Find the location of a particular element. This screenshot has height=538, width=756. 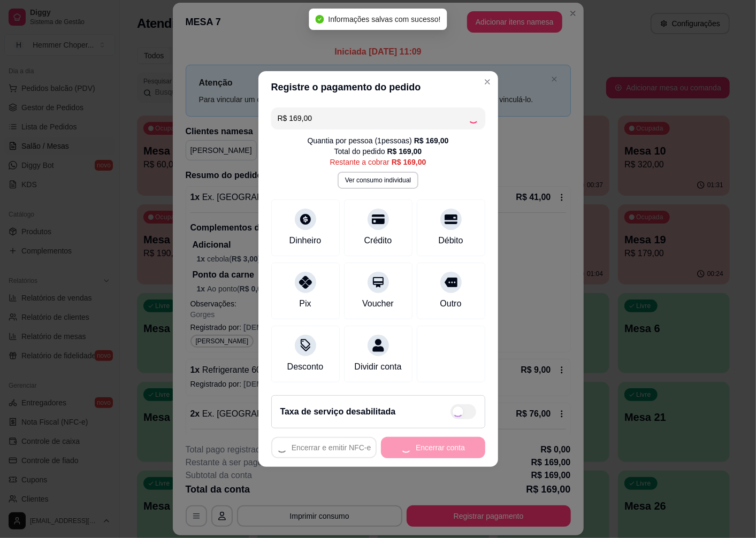

div: Restante a cobrar is located at coordinates (378, 162).